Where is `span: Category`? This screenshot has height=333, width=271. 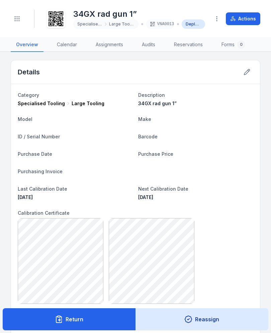
span: Category is located at coordinates (28, 95).